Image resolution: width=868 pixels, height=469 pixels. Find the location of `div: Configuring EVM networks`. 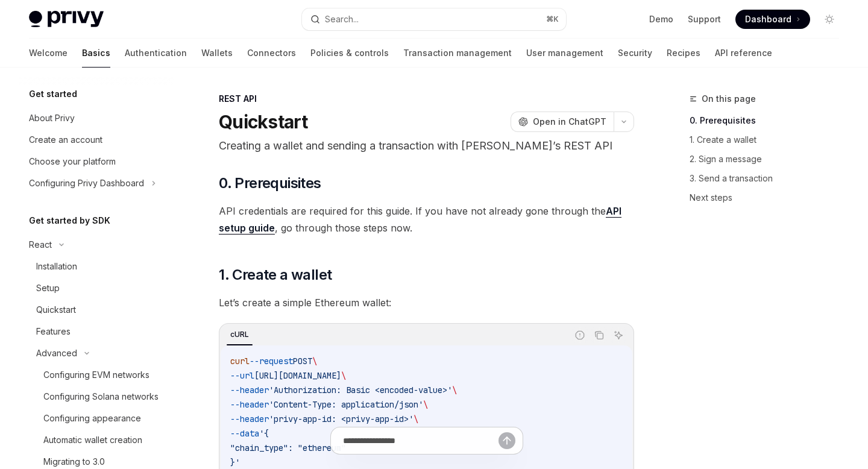

div: Configuring EVM networks is located at coordinates (96, 375).